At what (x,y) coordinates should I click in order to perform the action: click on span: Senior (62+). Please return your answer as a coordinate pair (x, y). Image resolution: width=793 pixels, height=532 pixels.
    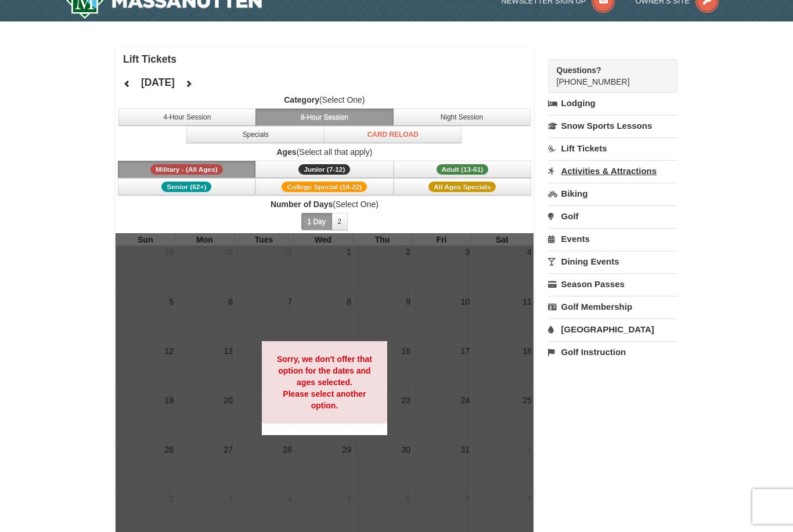
    Looking at the image, I should click on (186, 187).